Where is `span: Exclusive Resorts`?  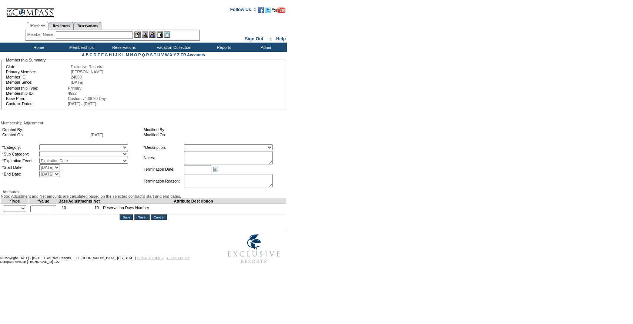 span: Exclusive Resorts is located at coordinates (86, 67).